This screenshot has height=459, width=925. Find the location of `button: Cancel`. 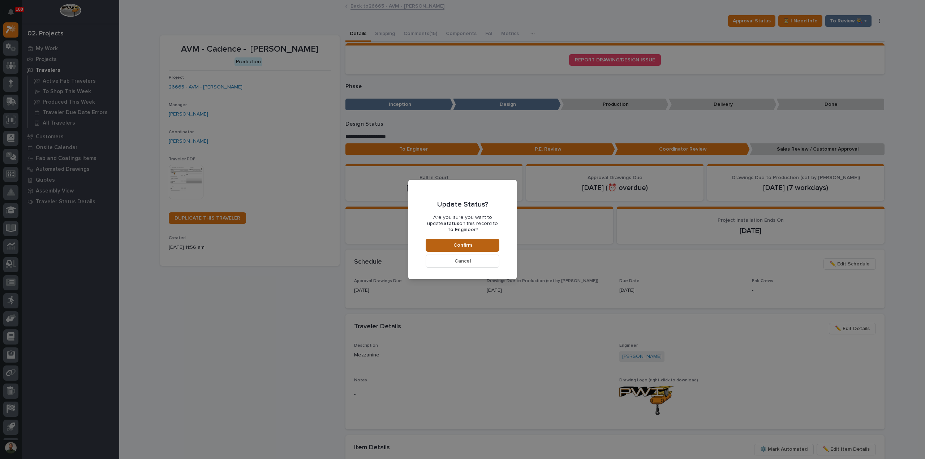

button: Cancel is located at coordinates (463, 261).